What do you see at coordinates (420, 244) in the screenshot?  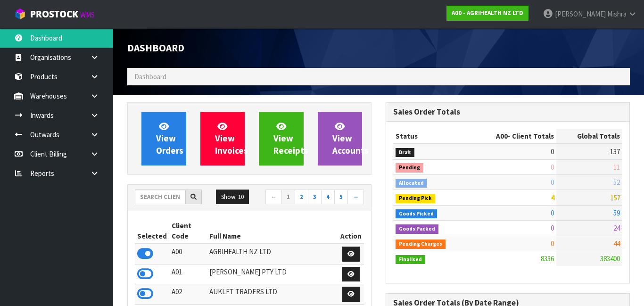 I see `span: Pending Charges` at bounding box center [420, 244].